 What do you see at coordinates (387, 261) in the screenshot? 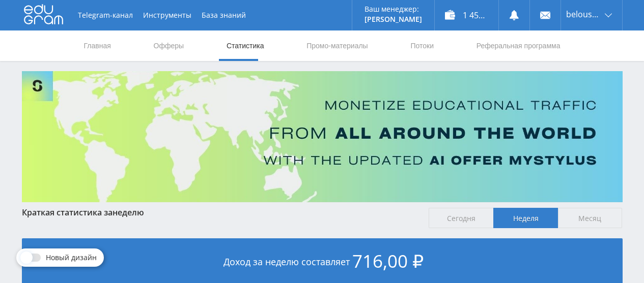
I see `span: 716,00 ₽` at bounding box center [387, 261].